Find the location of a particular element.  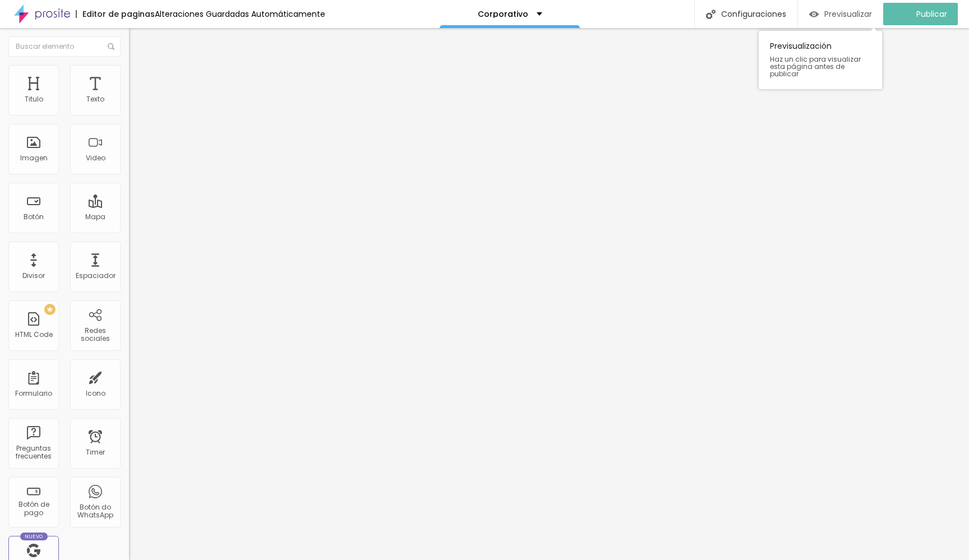

div: Preguntas frecuentes is located at coordinates (33, 452).